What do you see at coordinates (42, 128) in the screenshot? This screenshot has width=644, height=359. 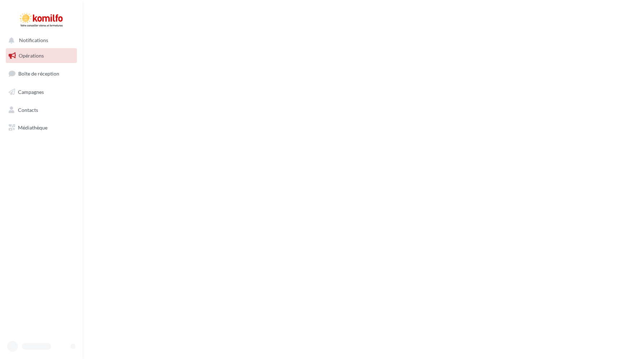 I see `a: Médiathèque` at bounding box center [42, 128].